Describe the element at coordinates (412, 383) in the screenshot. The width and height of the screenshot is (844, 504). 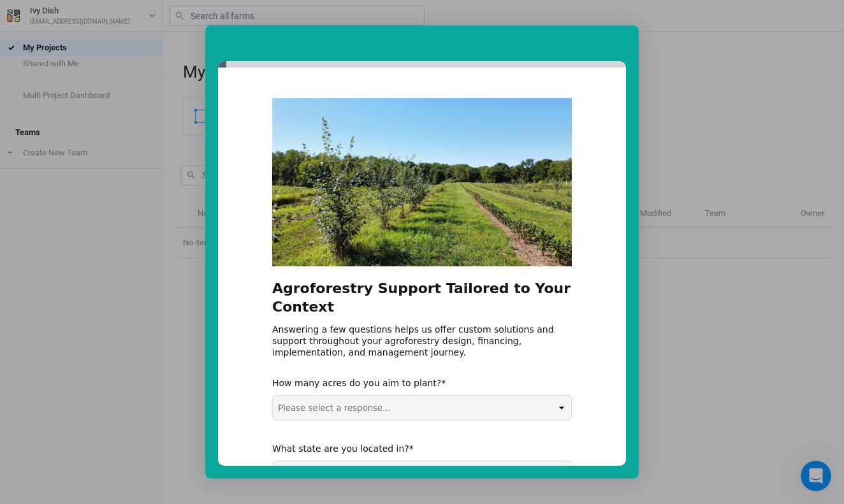
I see `div: How many acres do you aim to plant?` at that location.